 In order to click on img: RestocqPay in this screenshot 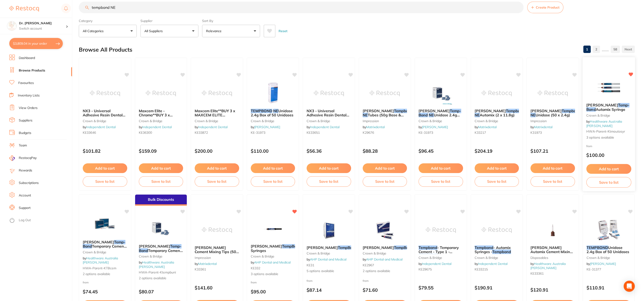, I will do `click(12, 158)`.